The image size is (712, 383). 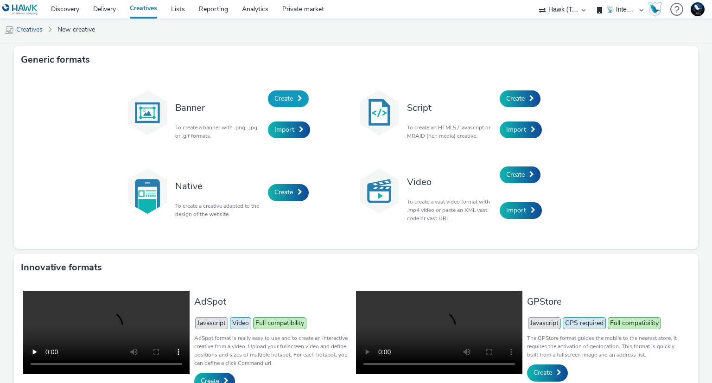 What do you see at coordinates (379, 113) in the screenshot?
I see `img: code.svg` at bounding box center [379, 113].